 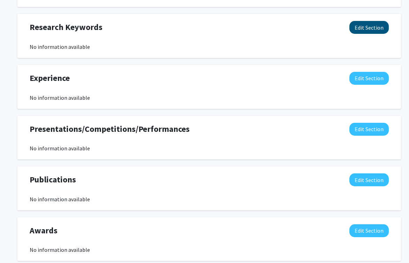 What do you see at coordinates (369, 129) in the screenshot?
I see `button: Edit Presentations/Competitions/Performances` at bounding box center [369, 129].